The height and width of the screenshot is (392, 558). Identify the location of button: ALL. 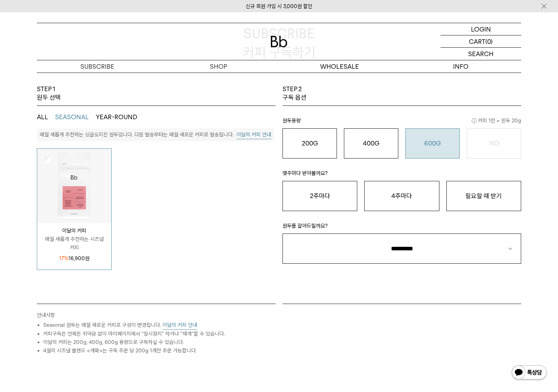
(42, 117).